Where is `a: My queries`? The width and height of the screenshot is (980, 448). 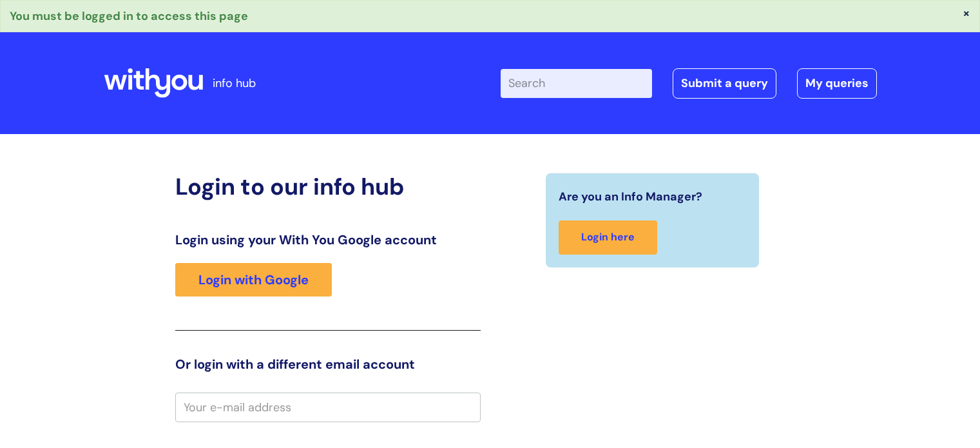
a: My queries is located at coordinates (837, 83).